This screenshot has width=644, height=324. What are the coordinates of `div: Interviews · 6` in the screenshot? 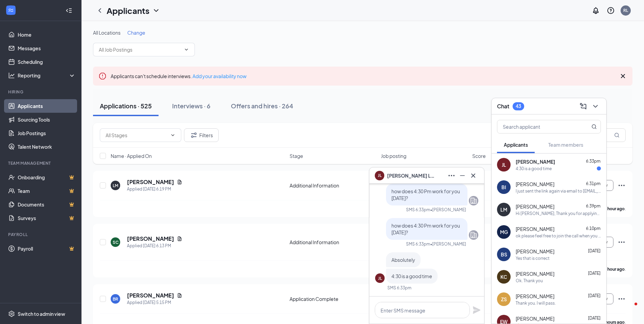 It's located at (191, 106).